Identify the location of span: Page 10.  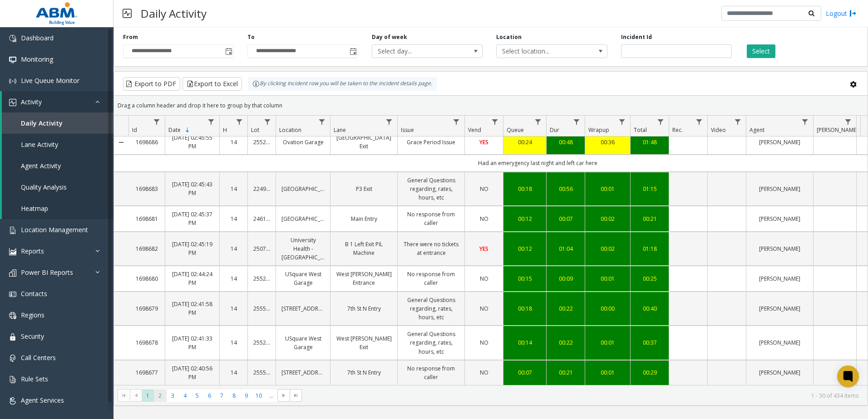
(258, 395).